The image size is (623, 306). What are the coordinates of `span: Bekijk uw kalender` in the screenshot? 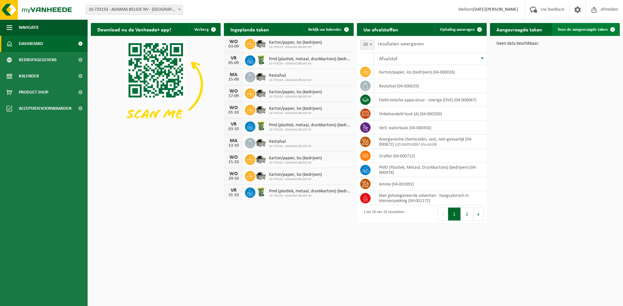 It's located at (325, 30).